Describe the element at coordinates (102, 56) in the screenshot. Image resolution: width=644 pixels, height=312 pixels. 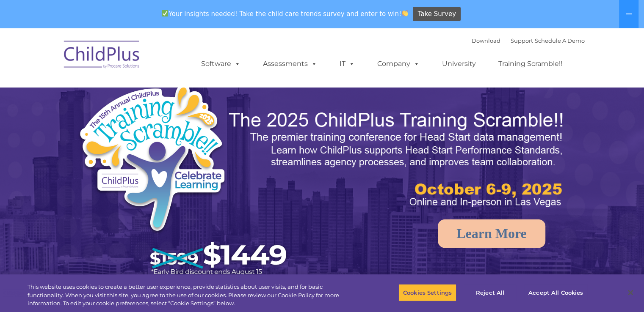
I see `img: ChildPlus by Procare Solutions` at that location.